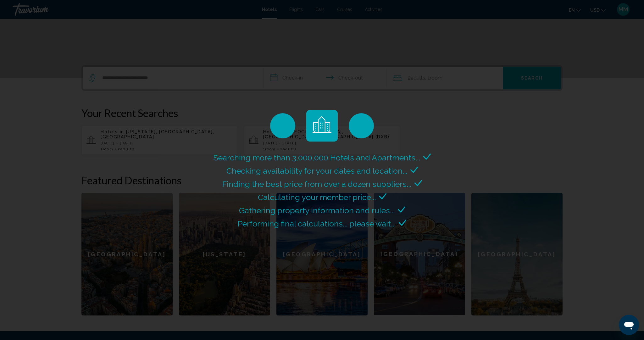 The height and width of the screenshot is (340, 644). What do you see at coordinates (316, 184) in the screenshot?
I see `span: Finding the best price from over a dozen suppliers...` at bounding box center [316, 184].